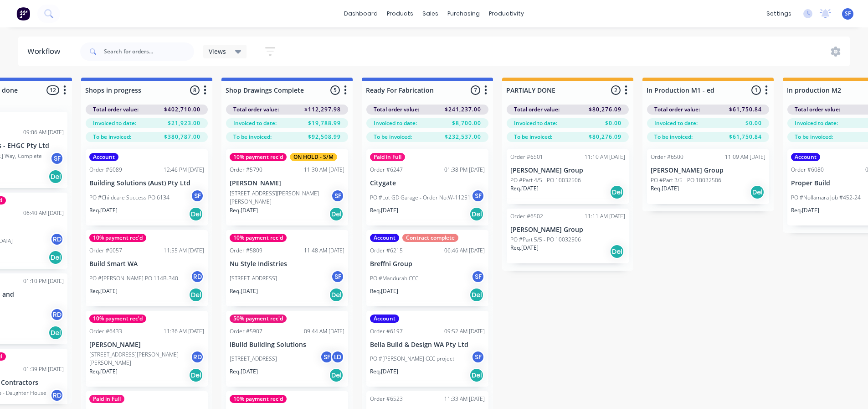 This screenshot has width=868, height=409. Describe the element at coordinates (149, 52) in the screenshot. I see `input: Search for orders...` at that location.